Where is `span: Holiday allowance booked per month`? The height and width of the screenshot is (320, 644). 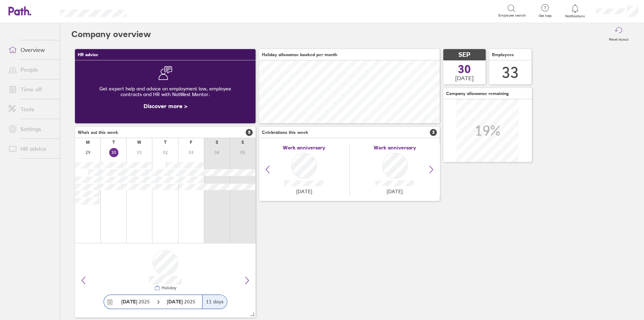
span: Holiday allowance booked per month is located at coordinates (299, 55).